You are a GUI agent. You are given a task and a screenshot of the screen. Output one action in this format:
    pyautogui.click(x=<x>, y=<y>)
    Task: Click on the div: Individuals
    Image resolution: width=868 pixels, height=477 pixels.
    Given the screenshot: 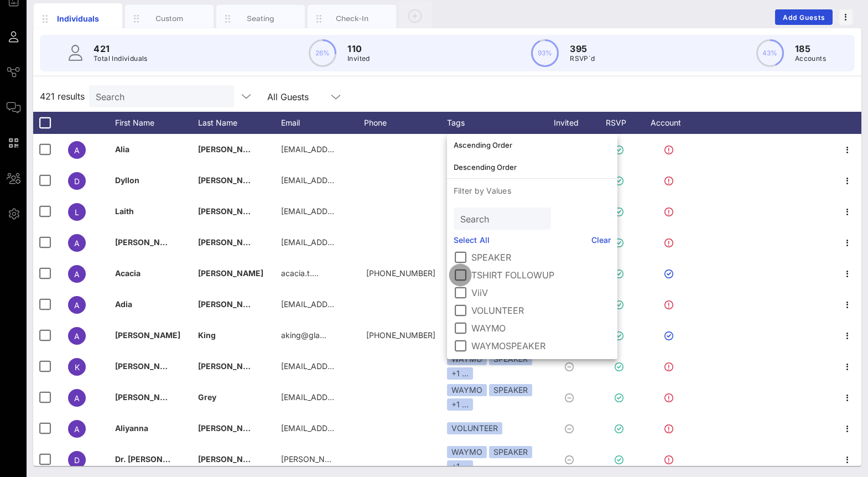 What is the action you would take?
    pyautogui.click(x=78, y=19)
    